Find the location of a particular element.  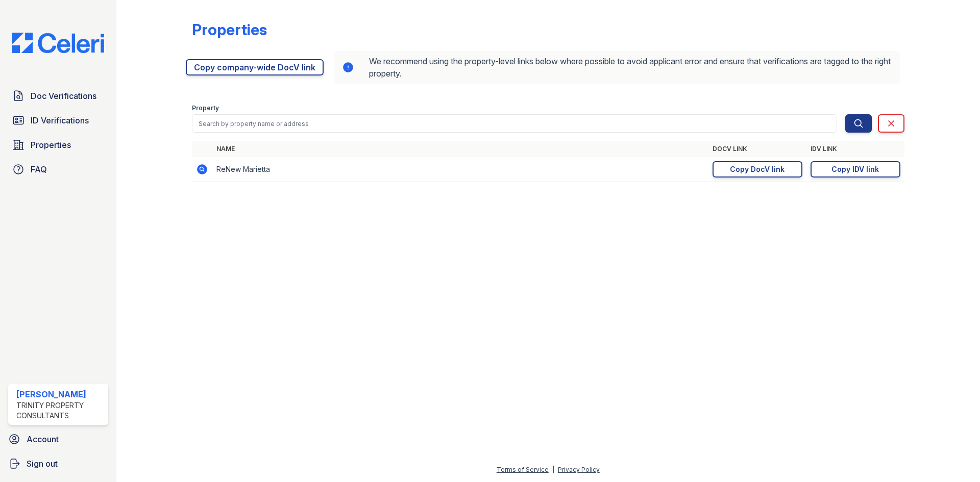

div: Copy IDV link is located at coordinates (855, 169).